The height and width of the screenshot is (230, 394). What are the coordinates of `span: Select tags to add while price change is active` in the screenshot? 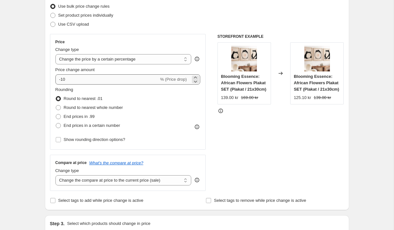 It's located at (101, 200).